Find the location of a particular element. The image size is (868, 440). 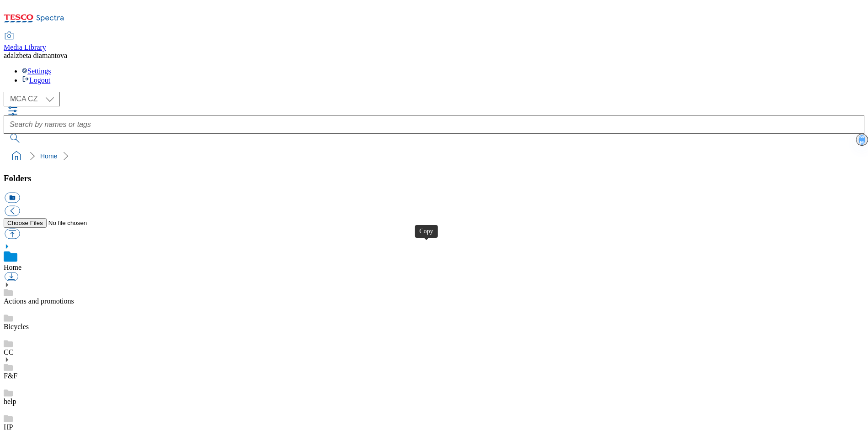

span: alzbeta diamantova is located at coordinates (39, 56).